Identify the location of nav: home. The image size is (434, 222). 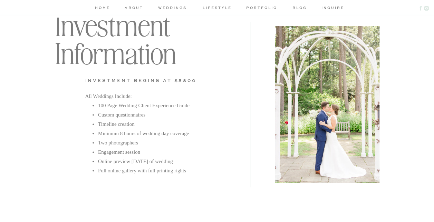
(102, 8).